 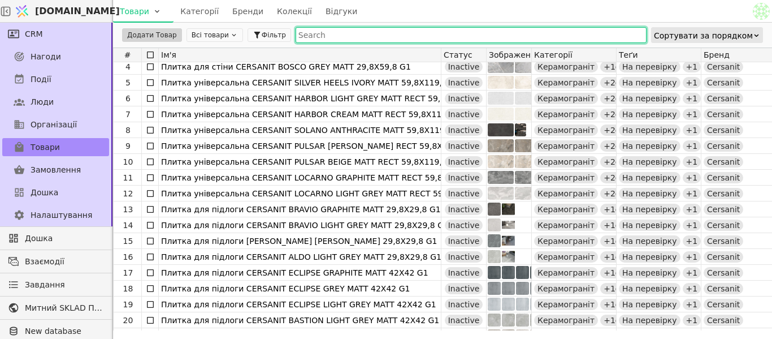 What do you see at coordinates (128, 241) in the screenshot?
I see `div: 15` at bounding box center [128, 241].